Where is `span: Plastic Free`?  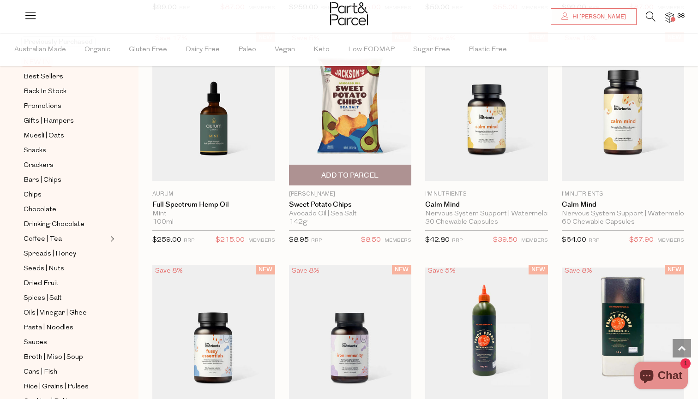
span: Plastic Free is located at coordinates (487, 50).